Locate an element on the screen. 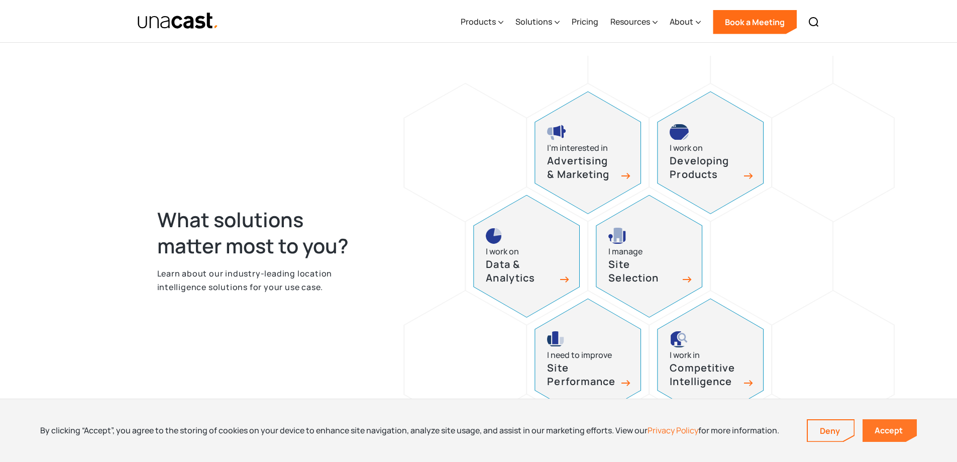 The height and width of the screenshot is (462, 957). p: Learn about our industry-leading location intelligence solutions for your use case. is located at coordinates (263, 280).